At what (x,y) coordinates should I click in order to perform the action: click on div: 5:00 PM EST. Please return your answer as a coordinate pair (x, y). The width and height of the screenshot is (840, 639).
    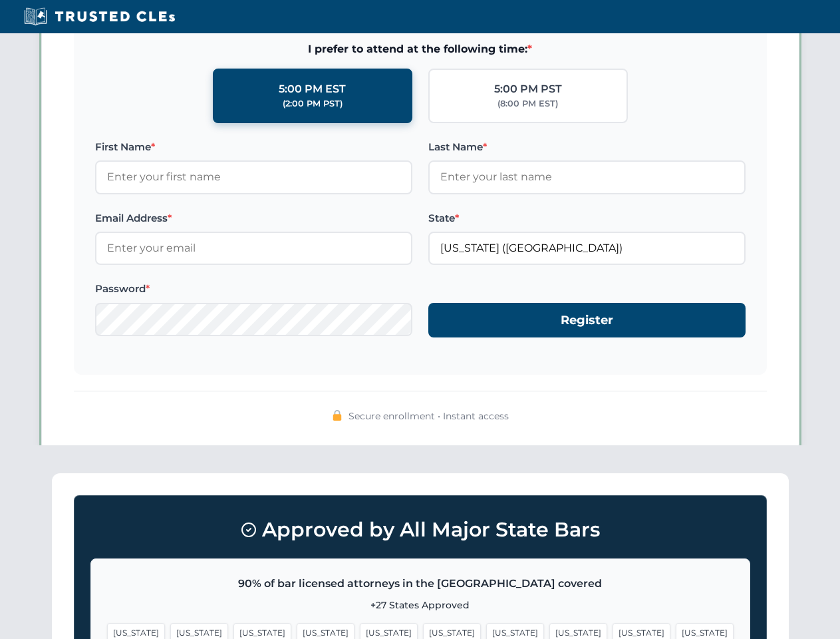
    Looking at the image, I should click on (312, 89).